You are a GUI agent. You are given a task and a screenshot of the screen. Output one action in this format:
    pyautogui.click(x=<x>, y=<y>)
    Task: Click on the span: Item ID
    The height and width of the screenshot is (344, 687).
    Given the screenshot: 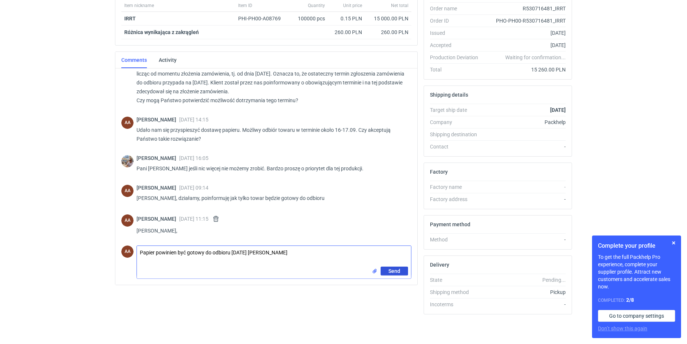 What is the action you would take?
    pyautogui.click(x=245, y=6)
    